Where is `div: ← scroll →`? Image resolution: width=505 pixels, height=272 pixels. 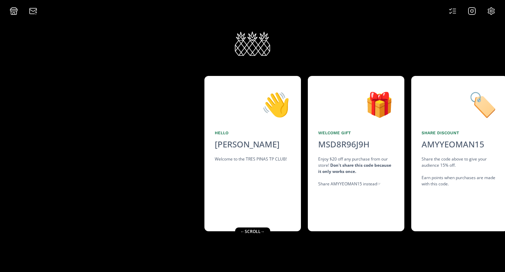
div: ← scroll → is located at coordinates (252, 231).